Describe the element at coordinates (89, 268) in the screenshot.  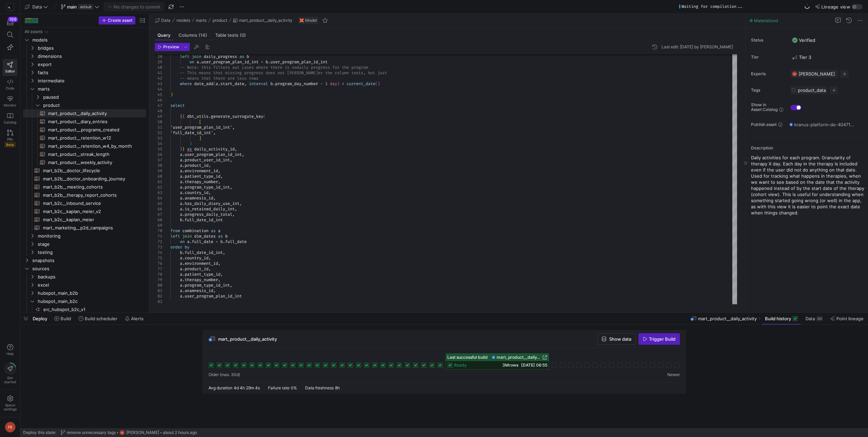
I see `span: sources` at that location.